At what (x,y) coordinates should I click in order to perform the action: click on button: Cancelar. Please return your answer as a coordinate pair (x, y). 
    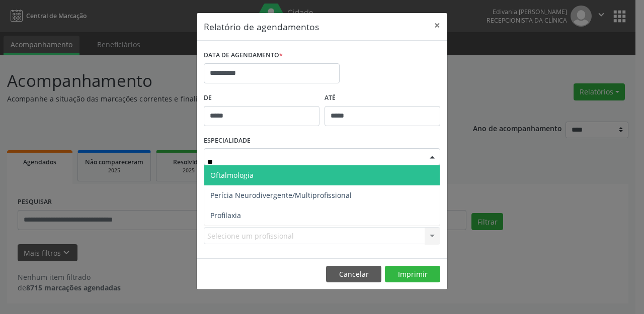
    Looking at the image, I should click on (354, 275).